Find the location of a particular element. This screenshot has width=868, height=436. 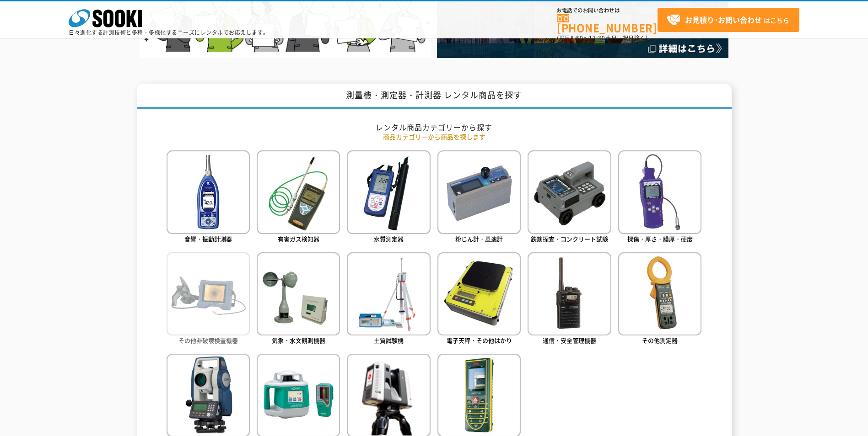

a: 通信・安全管理機器 is located at coordinates (569, 300).